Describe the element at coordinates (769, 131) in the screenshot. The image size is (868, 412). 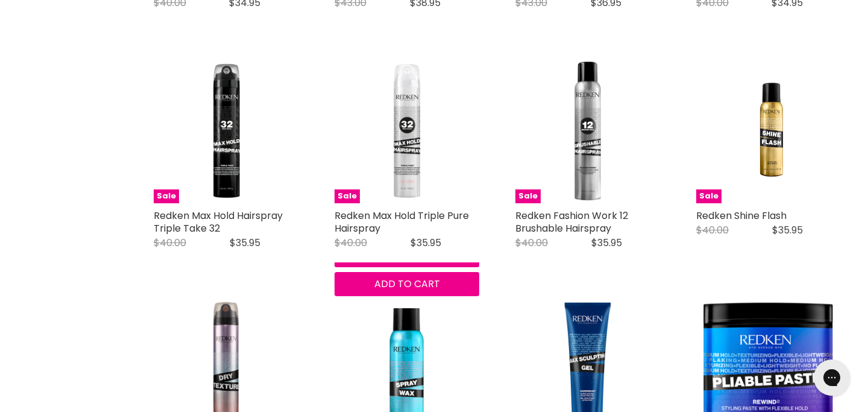
I see `img: Redken Shine Flash` at that location.